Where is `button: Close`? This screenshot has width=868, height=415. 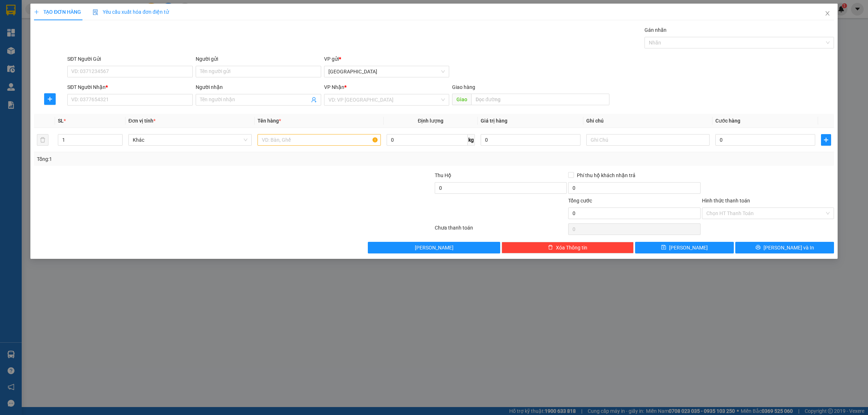
button: Close is located at coordinates (827, 14).